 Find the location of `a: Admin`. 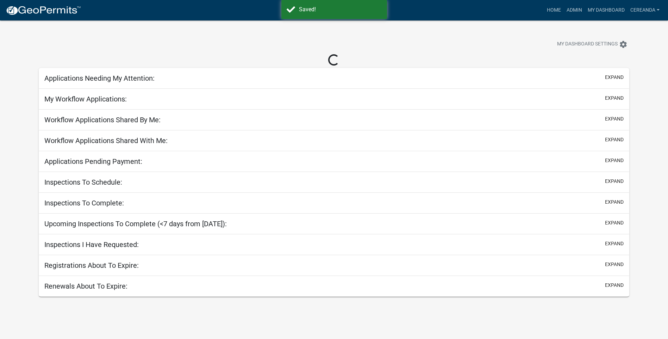

a: Admin is located at coordinates (574, 10).